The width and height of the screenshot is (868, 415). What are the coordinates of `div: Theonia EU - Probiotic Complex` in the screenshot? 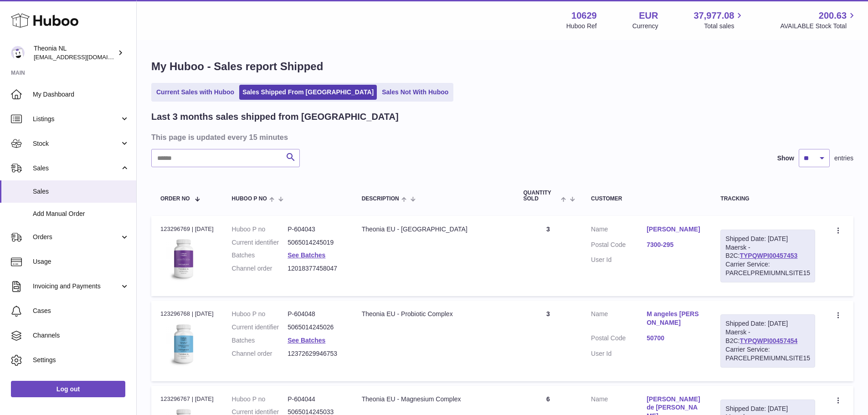 It's located at (434, 314).